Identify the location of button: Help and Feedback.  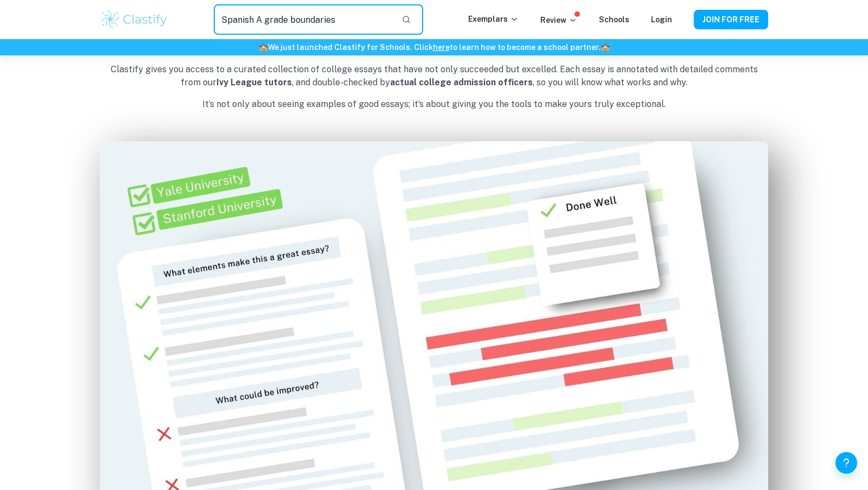
(847, 463).